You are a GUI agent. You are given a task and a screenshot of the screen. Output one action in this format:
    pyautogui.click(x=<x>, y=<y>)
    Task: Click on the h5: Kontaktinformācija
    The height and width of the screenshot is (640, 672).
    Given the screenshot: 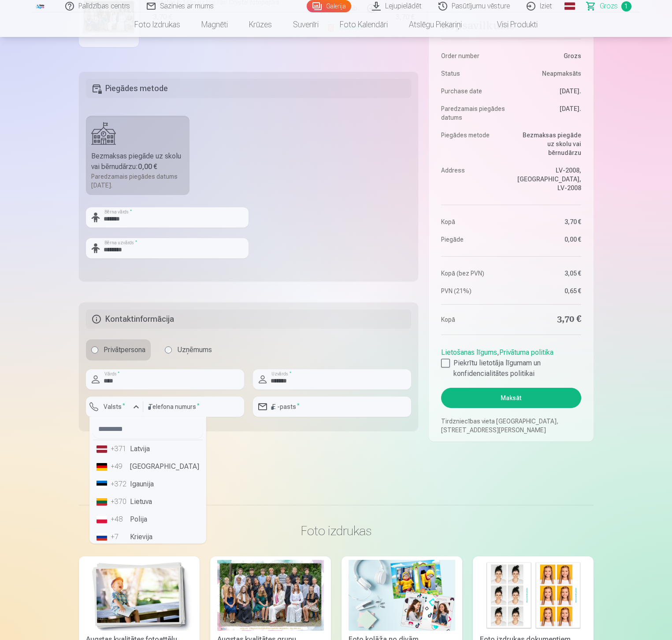 What is the action you would take?
    pyautogui.click(x=249, y=319)
    